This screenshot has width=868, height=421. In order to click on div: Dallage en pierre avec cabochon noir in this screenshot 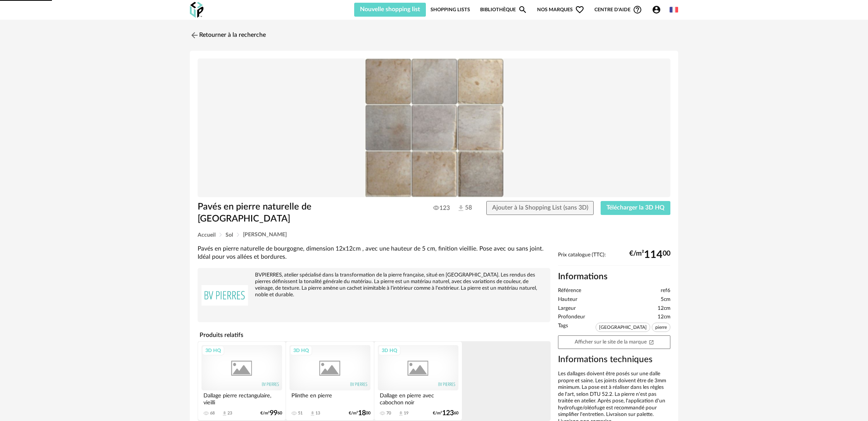, I will do `click(418, 398)`.